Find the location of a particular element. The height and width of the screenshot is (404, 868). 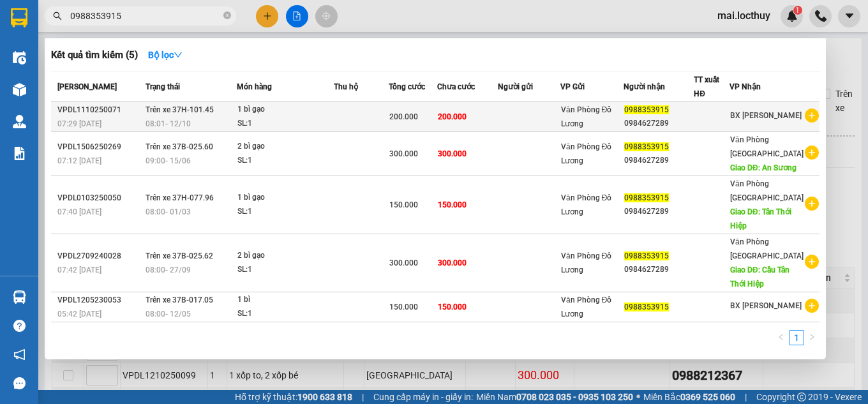

span: Chưa cước is located at coordinates (455, 87).